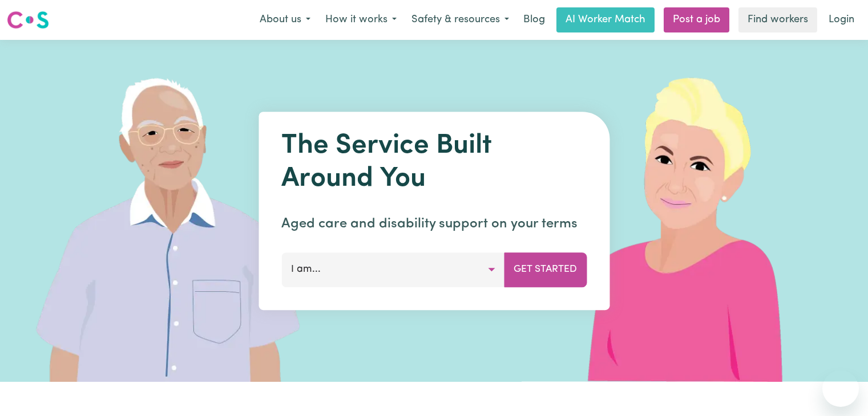 The height and width of the screenshot is (416, 868). I want to click on a: Careseekers logo, so click(28, 20).